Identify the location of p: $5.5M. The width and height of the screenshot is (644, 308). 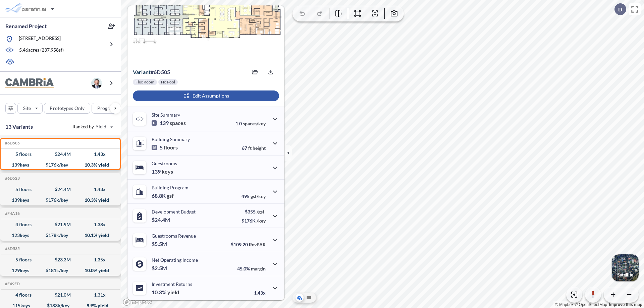
(160, 244).